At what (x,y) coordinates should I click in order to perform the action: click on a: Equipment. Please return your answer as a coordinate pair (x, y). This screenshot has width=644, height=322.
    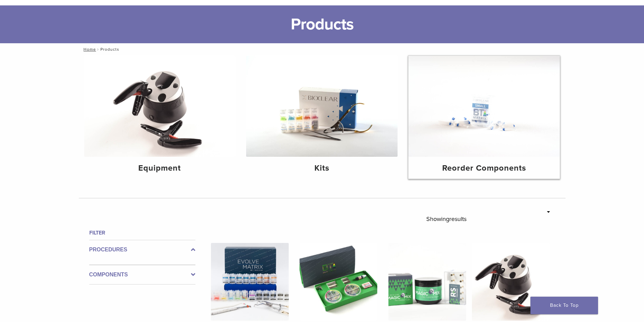
    Looking at the image, I should click on (160, 117).